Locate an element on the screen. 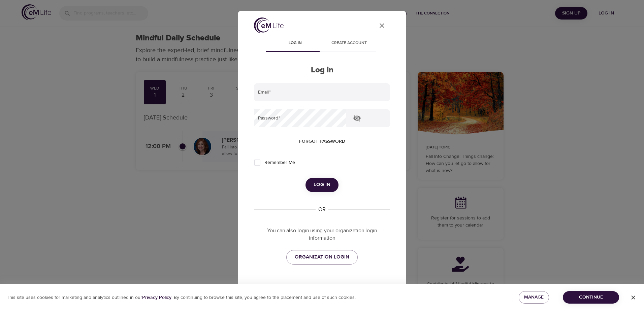  button: close is located at coordinates (382, 25).